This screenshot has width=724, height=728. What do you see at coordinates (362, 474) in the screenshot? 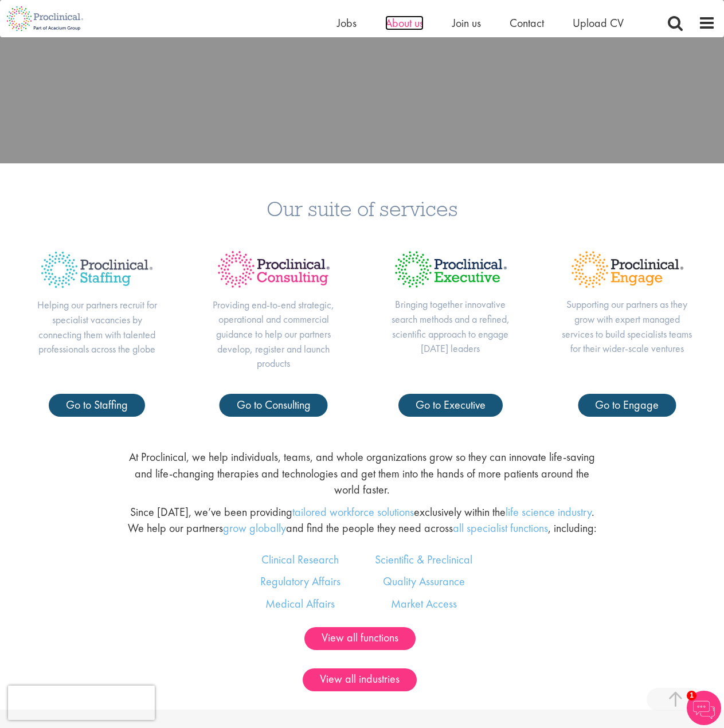
I see `p: At Proclinical, we help individuals, teams, and whole organizations grow so they can innovate lif...` at bounding box center [362, 474].